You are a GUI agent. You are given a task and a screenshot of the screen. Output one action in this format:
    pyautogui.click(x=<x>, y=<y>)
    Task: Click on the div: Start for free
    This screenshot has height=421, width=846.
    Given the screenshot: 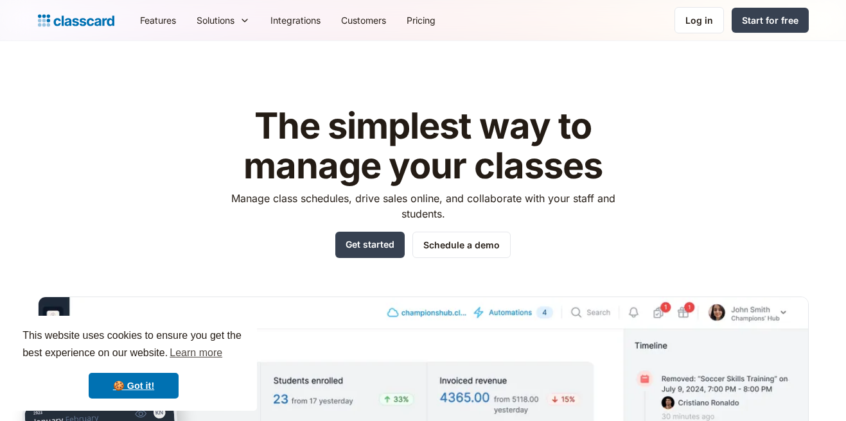 What is the action you would take?
    pyautogui.click(x=770, y=20)
    